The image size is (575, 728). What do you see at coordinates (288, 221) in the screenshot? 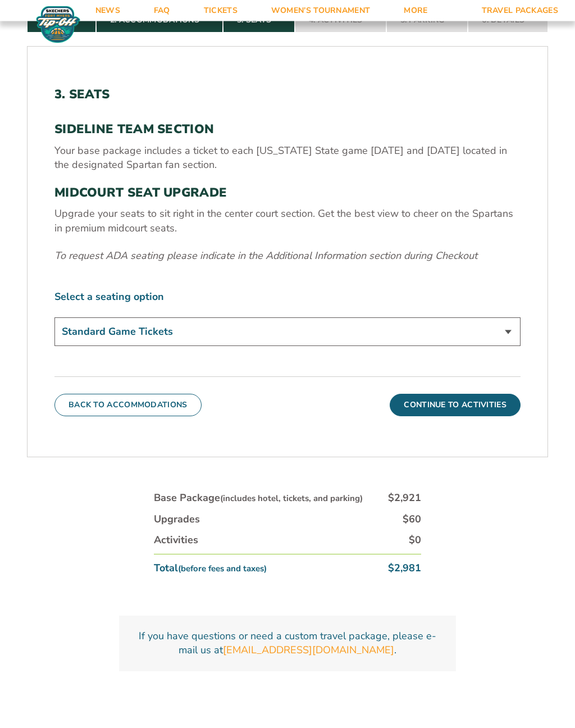
I see `p: Upgrade your seats to sit right in the center court section. Get the best view to cheer on the Sp...` at bounding box center [288, 221].